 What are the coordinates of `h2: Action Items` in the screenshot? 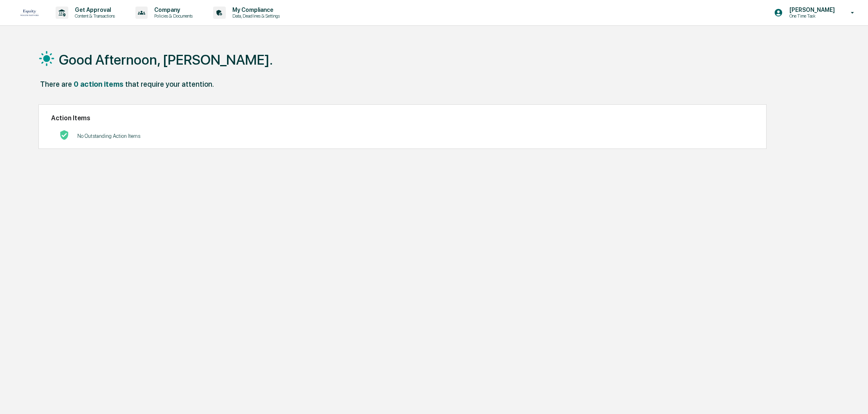 It's located at (403, 118).